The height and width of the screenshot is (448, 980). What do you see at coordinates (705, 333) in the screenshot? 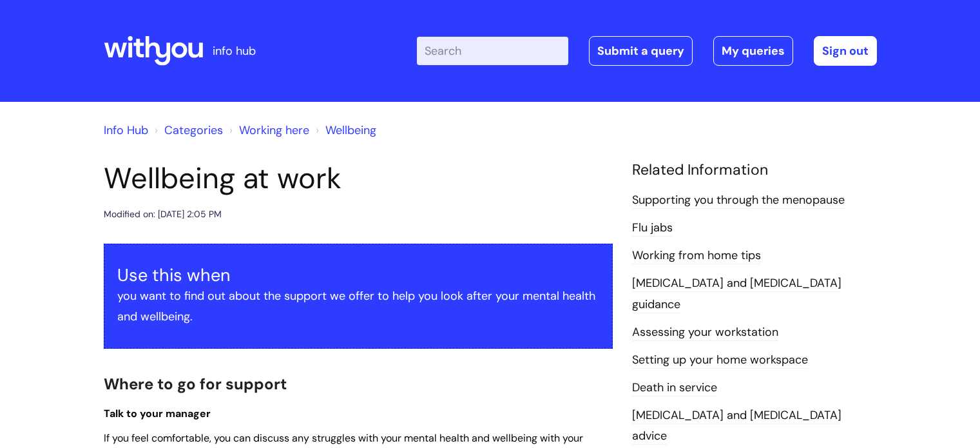
I see `a: Assessing your workstation` at bounding box center [705, 333].